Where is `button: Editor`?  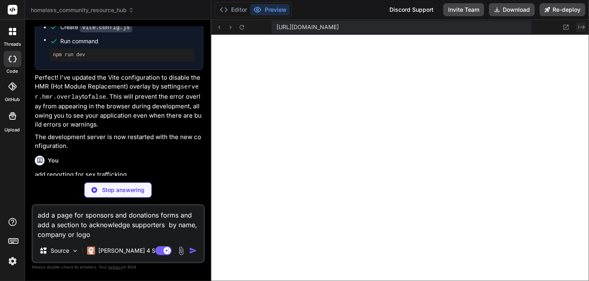 button: Editor is located at coordinates (233, 10).